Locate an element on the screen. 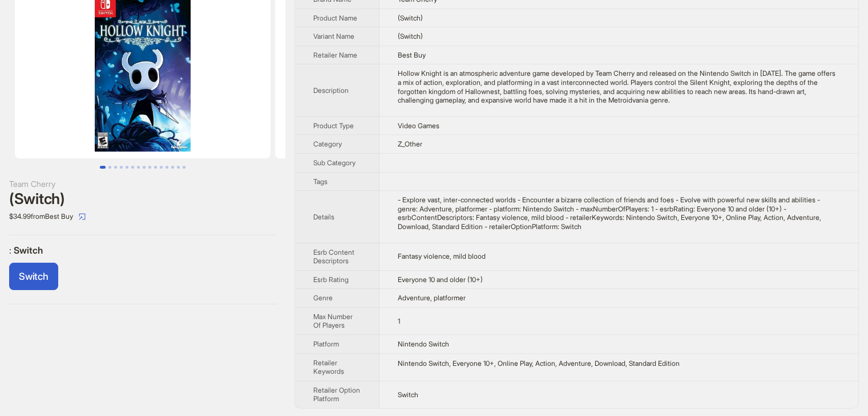  button: Go to slide 3 is located at coordinates (116, 167).